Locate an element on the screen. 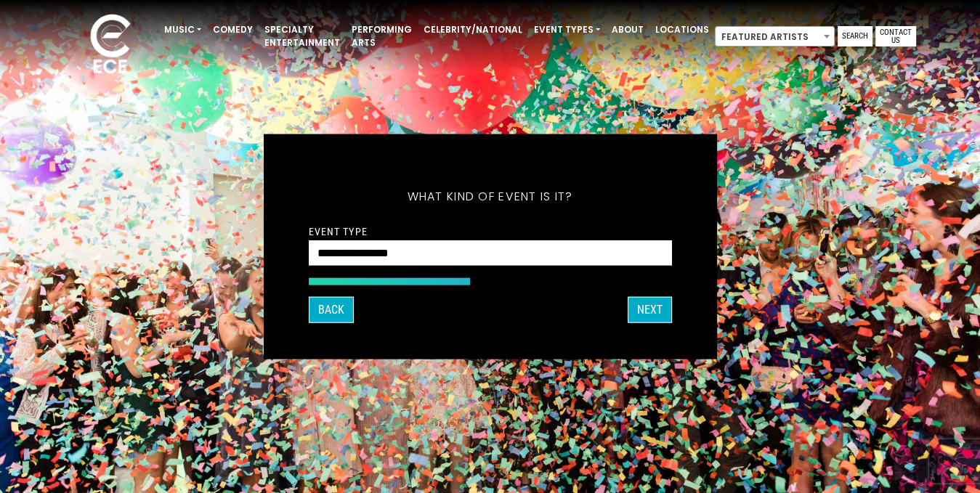 This screenshot has height=493, width=980. label: Event Type is located at coordinates (338, 231).